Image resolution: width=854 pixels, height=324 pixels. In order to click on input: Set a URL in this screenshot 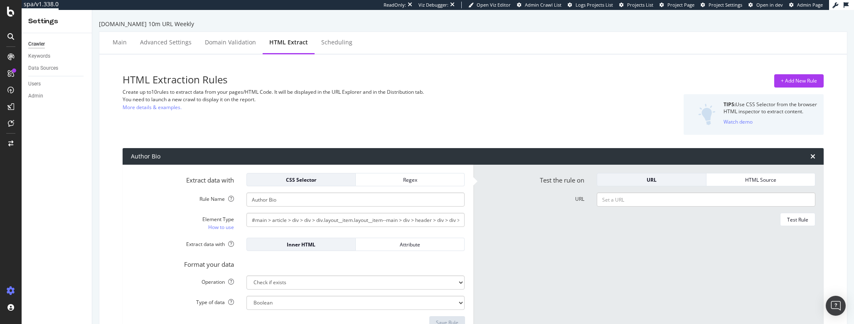, I will do `click(706, 200)`.